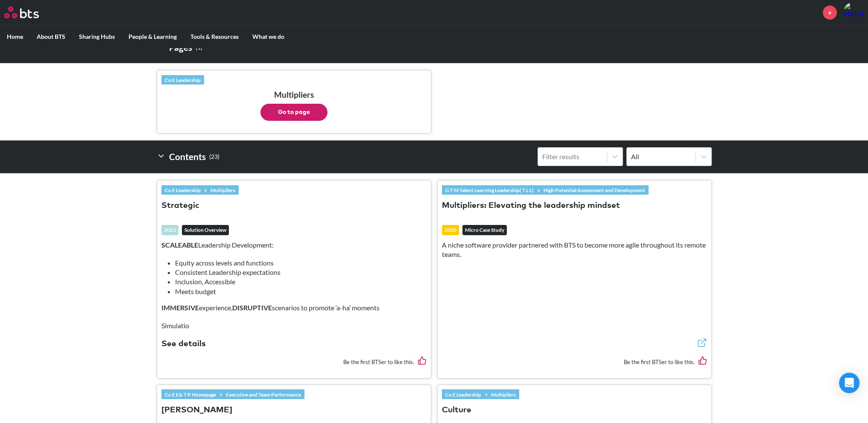  I want to click on p: Simulatio, so click(294, 326).